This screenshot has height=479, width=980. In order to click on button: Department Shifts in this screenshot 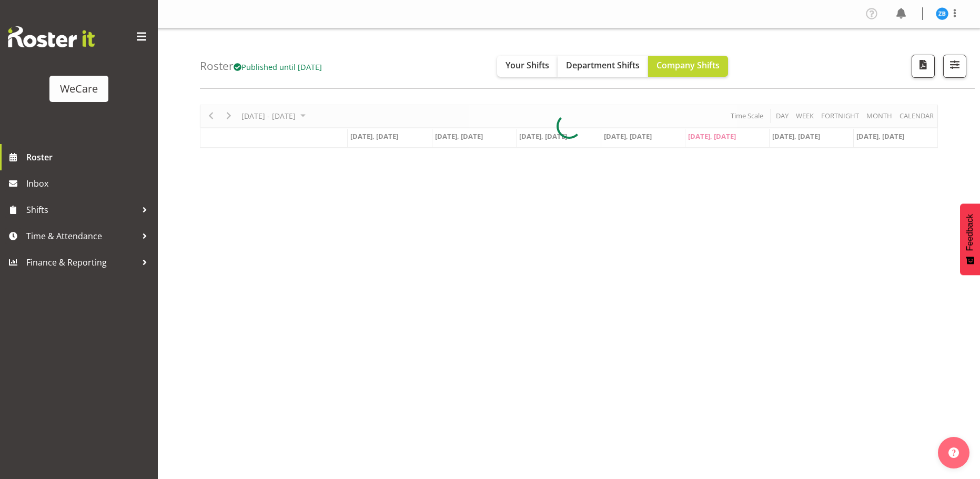, I will do `click(603, 66)`.